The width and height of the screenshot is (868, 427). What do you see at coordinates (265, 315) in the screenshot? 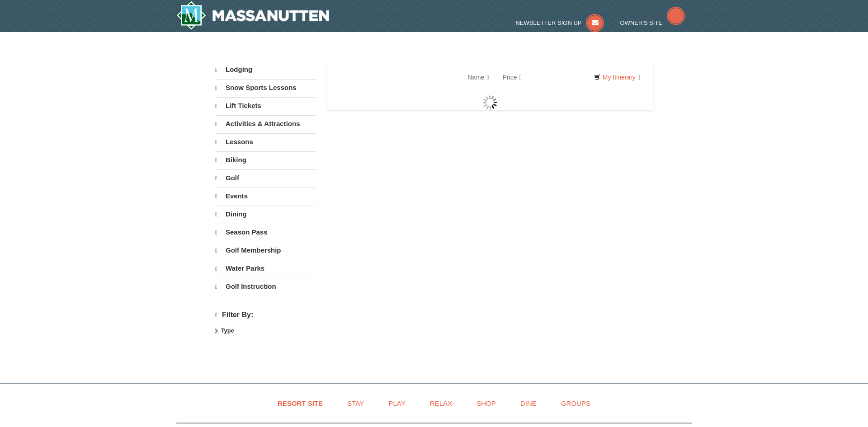
I see `h4: Filter By:` at bounding box center [265, 315].